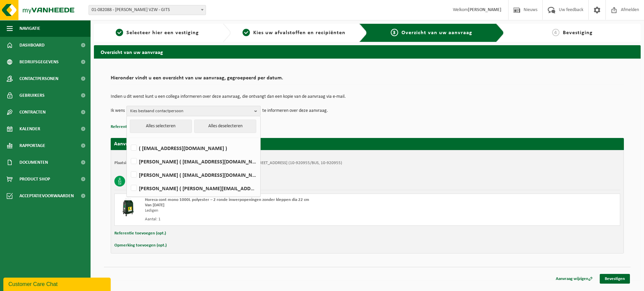 This screenshot has width=644, height=291. I want to click on button: Kies bestaand contactpersoon, so click(194, 111).